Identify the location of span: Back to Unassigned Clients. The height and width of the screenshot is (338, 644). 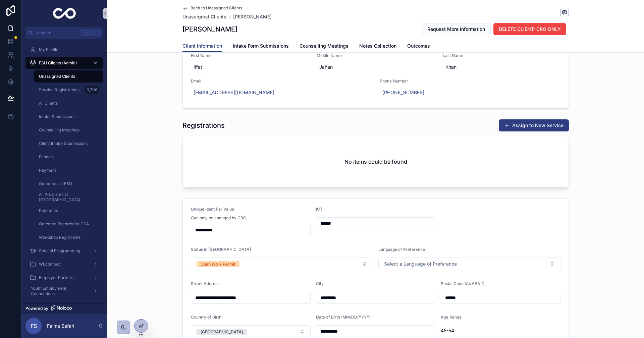
(216, 8).